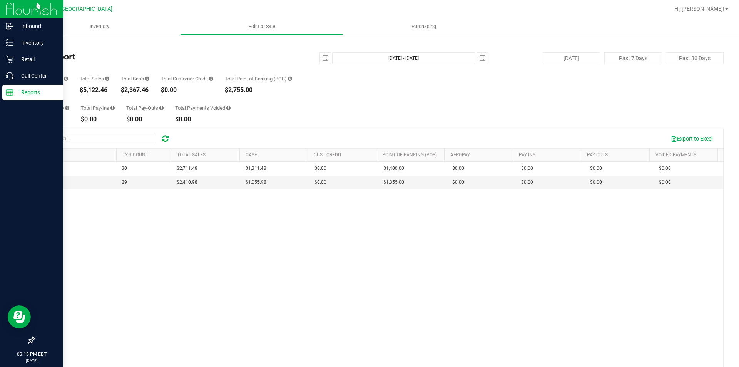 This screenshot has width=739, height=367. Describe the element at coordinates (94, 79) in the screenshot. I see `div: Total Sales` at that location.